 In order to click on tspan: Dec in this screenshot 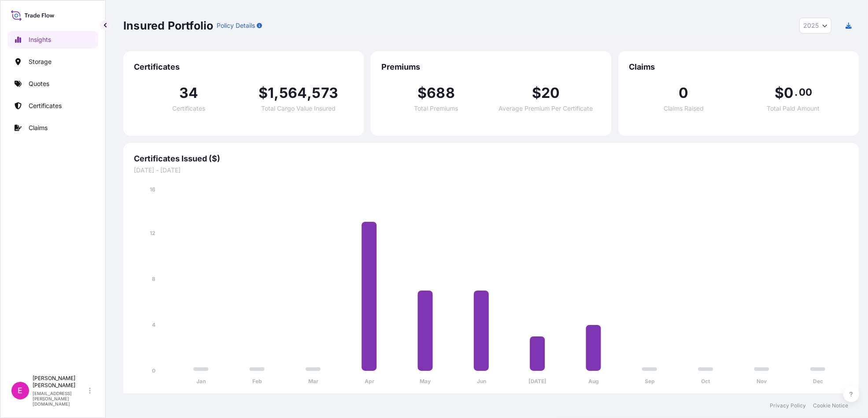, I will do `click(818, 381)`.